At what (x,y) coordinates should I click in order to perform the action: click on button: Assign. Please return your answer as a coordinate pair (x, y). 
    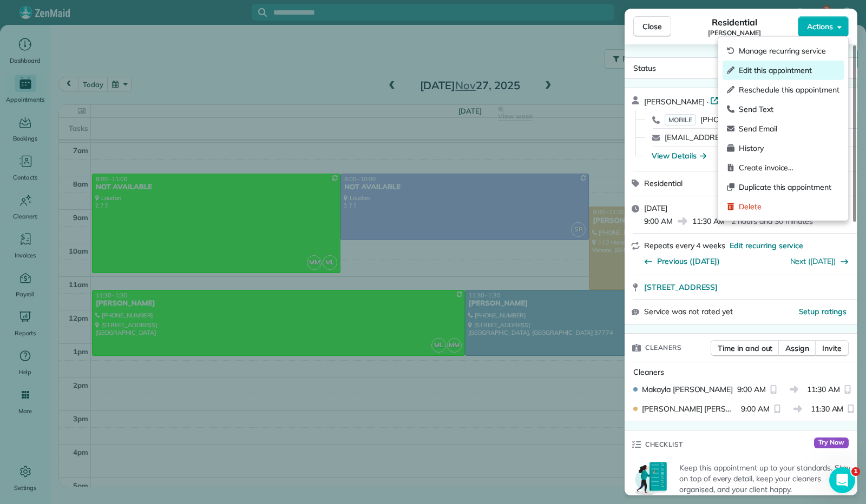
    Looking at the image, I should click on (797, 348).